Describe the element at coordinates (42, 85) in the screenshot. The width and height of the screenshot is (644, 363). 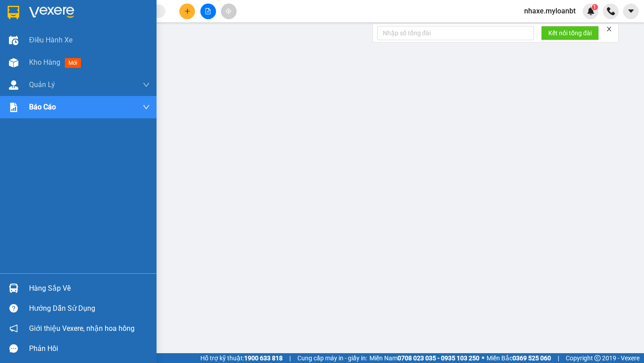
I see `span: Quản Lý` at that location.